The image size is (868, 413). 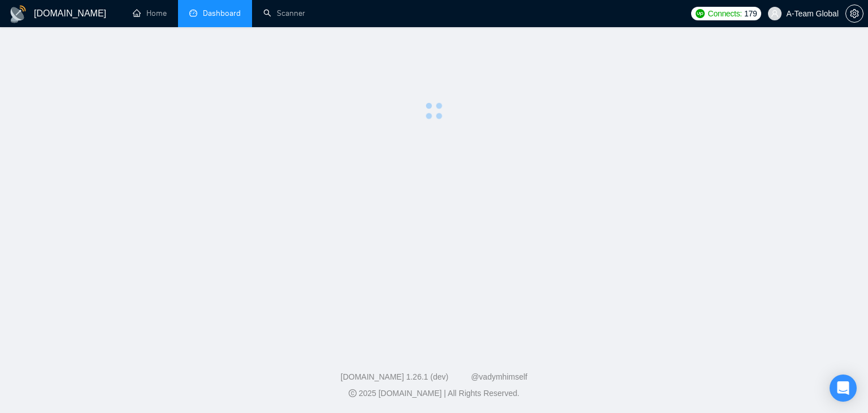 What do you see at coordinates (725, 14) in the screenshot?
I see `span: Connects:` at bounding box center [725, 14].